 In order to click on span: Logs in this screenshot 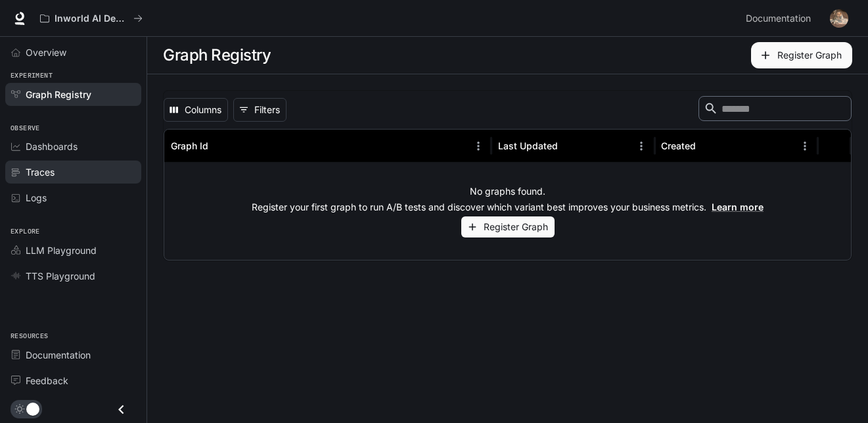, I will do `click(36, 197)`.